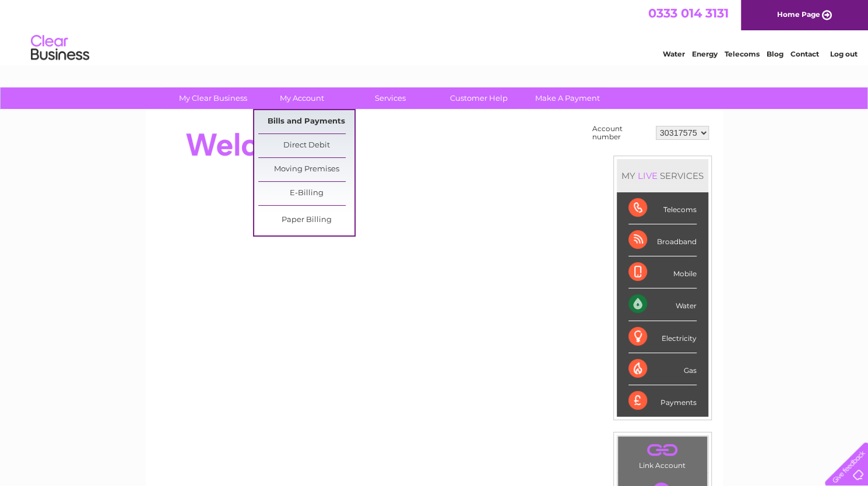 Image resolution: width=868 pixels, height=486 pixels. What do you see at coordinates (621, 133) in the screenshot?
I see `td: Account number` at bounding box center [621, 133].